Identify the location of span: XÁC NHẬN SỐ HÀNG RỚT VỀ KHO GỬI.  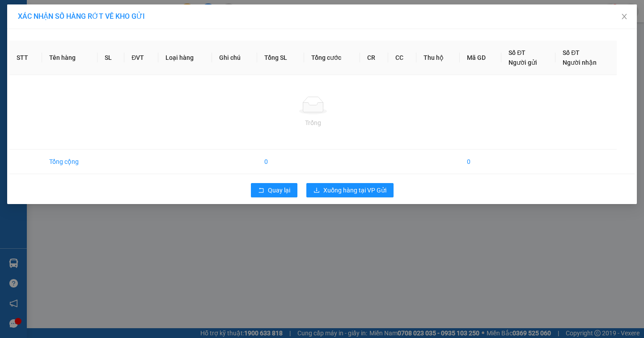
(82, 16).